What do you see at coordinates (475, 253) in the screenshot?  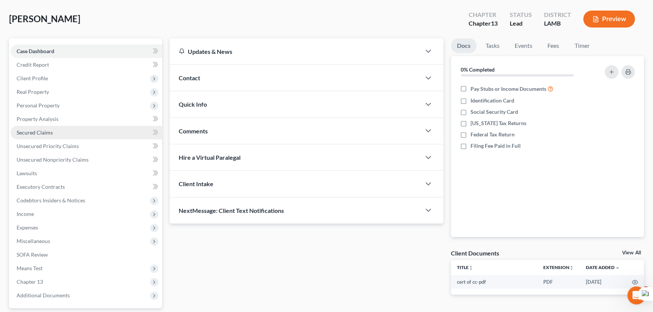 I see `div: Client Documents` at bounding box center [475, 253].